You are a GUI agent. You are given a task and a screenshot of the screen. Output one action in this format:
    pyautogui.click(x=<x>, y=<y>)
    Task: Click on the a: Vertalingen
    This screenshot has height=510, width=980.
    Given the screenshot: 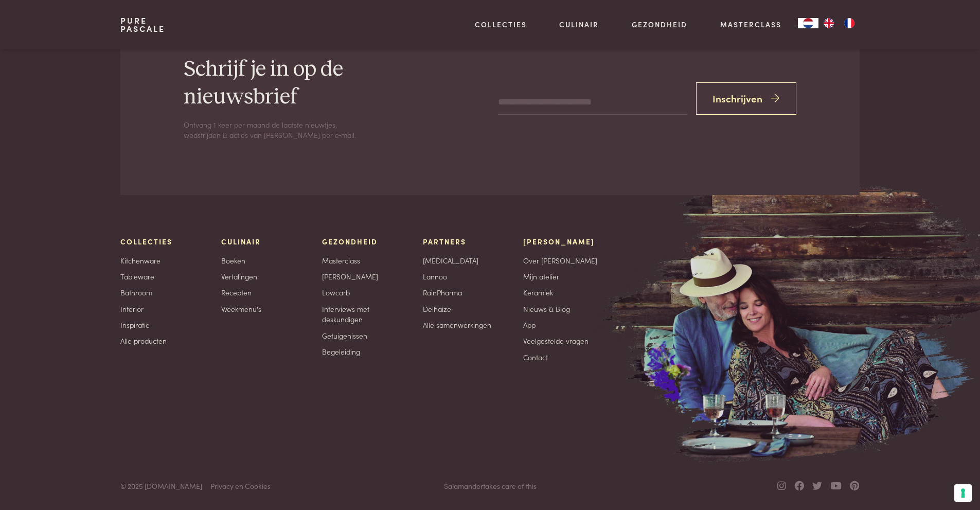 What is the action you would take?
    pyautogui.click(x=240, y=277)
    